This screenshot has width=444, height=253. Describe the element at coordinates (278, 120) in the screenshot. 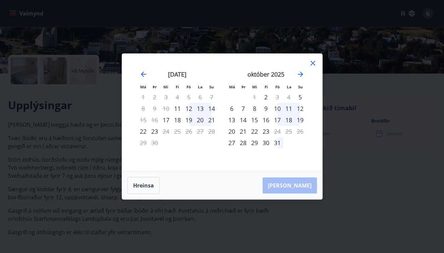

I see `div: 17` at that location.